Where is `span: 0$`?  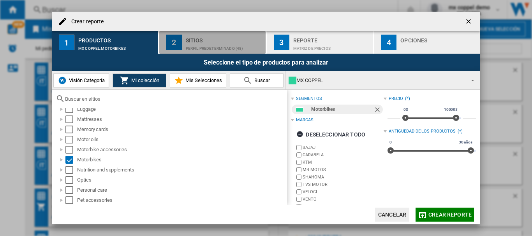 span: 0$ is located at coordinates (406, 110).